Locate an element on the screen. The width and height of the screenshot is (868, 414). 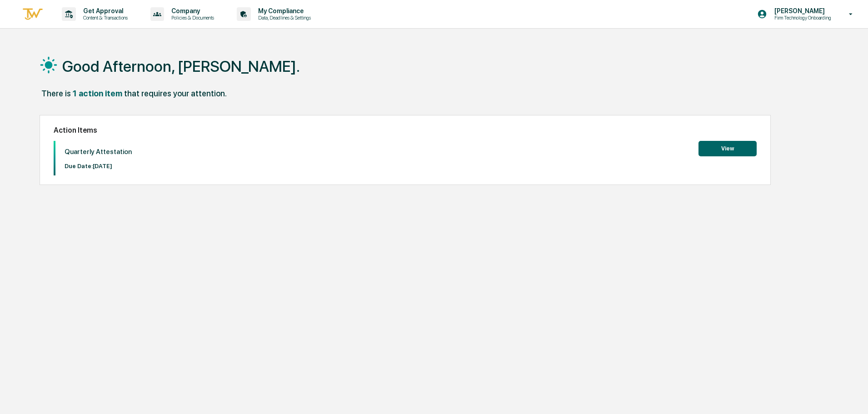
div: that requires your attention. is located at coordinates (175, 93).